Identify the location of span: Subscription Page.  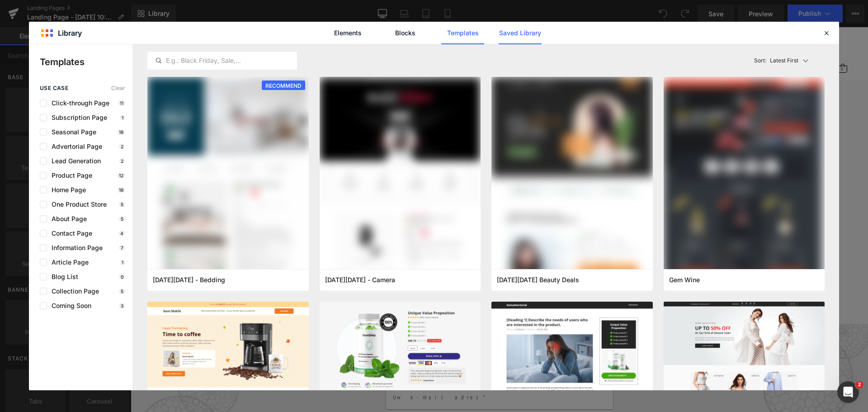
(77, 118).